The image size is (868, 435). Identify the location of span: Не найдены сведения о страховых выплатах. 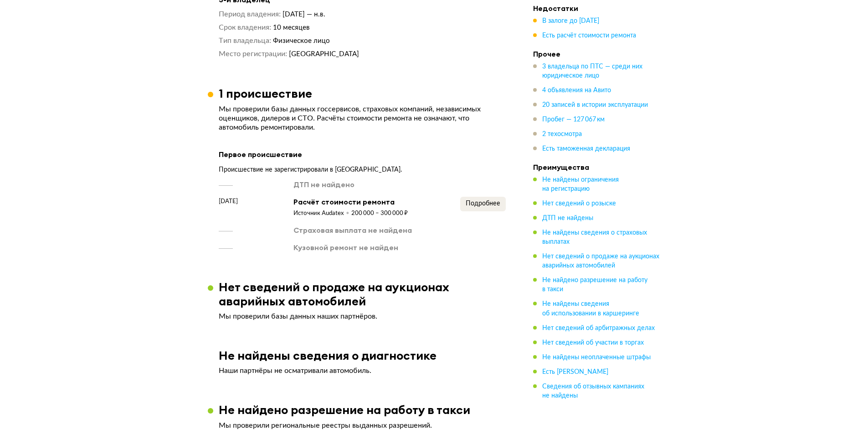
(595, 237).